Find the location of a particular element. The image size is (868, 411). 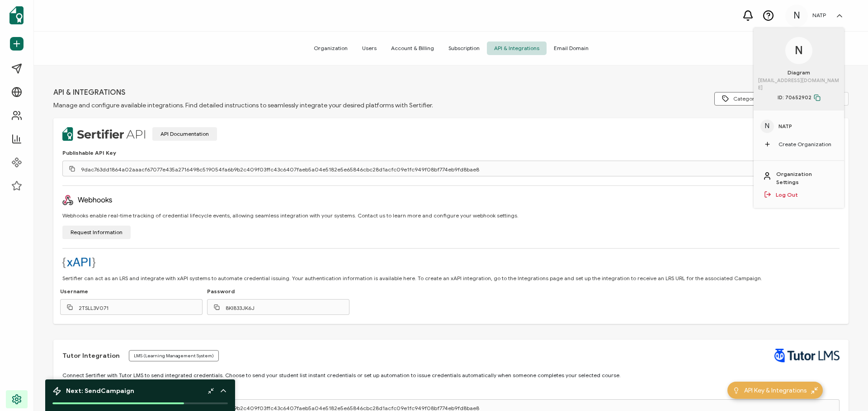

span: Next: Send is located at coordinates (100, 391).